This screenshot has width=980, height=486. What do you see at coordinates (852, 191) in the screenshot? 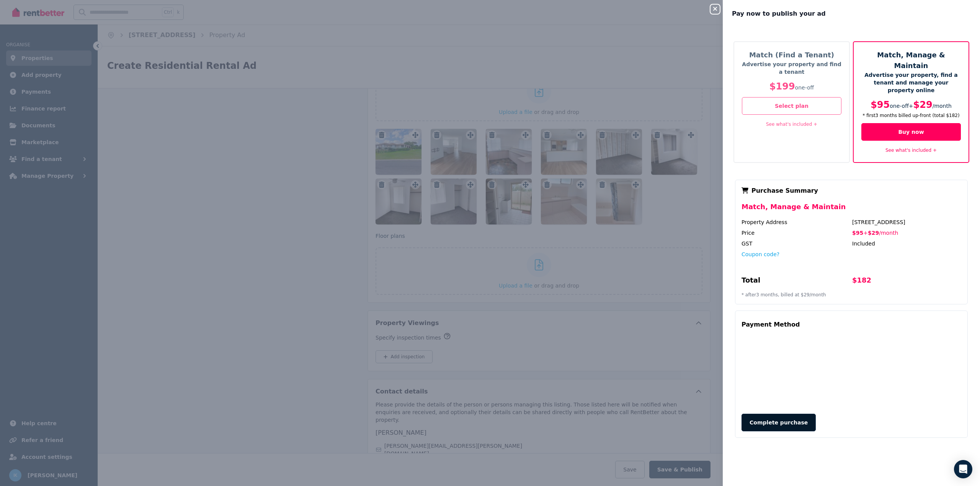
I see `div: Purchase Summary` at bounding box center [852, 191].